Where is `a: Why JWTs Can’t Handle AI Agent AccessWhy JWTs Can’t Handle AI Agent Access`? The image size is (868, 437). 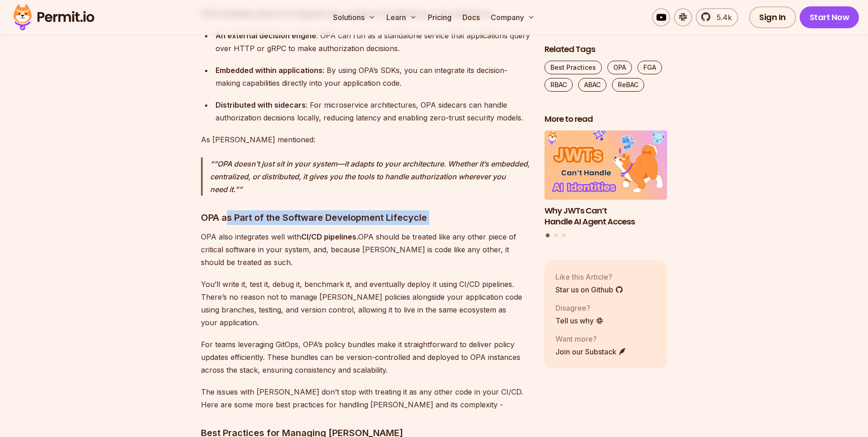 a: Why JWTs Can’t Handle AI Agent AccessWhy JWTs Can’t Handle AI Agent Access is located at coordinates (606, 179).